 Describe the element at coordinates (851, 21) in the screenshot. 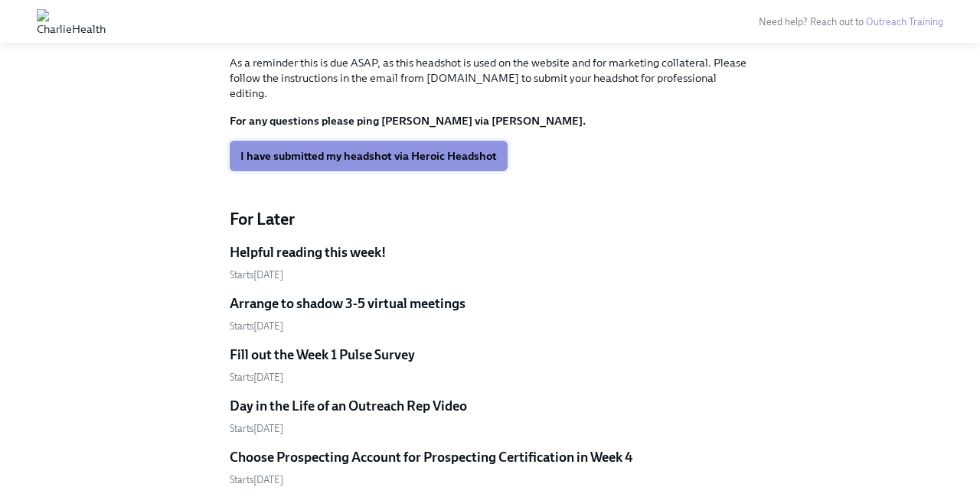

I see `span: Need help? Reach out to` at that location.